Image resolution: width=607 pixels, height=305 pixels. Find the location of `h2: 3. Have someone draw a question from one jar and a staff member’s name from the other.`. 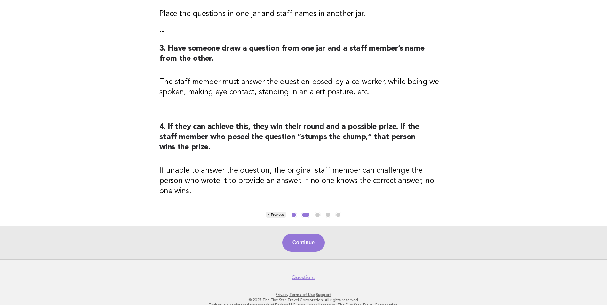

h2: 3. Have someone draw a question from one jar and a staff member’s name from the other. is located at coordinates (303, 56).